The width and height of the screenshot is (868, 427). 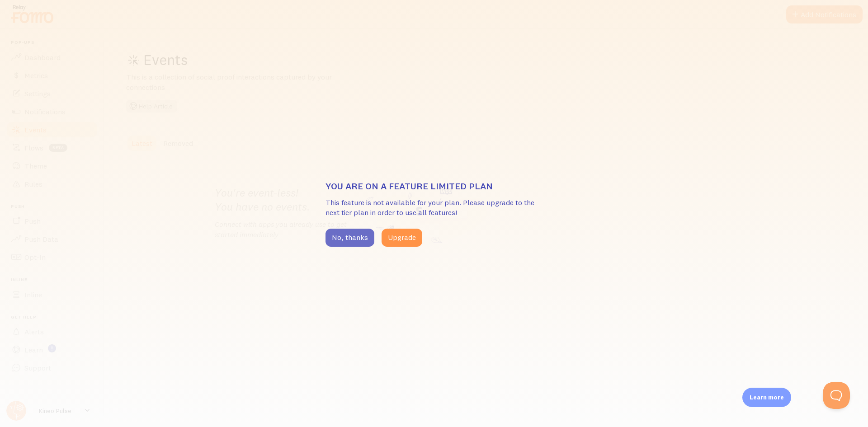 I want to click on h3: You are on a feature limited plan, so click(x=434, y=186).